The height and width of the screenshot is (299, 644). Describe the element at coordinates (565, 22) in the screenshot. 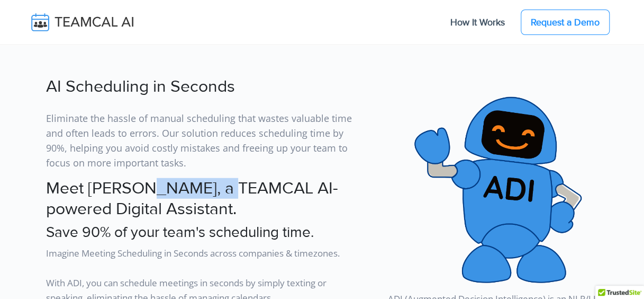

I see `a: Request a Demo` at that location.